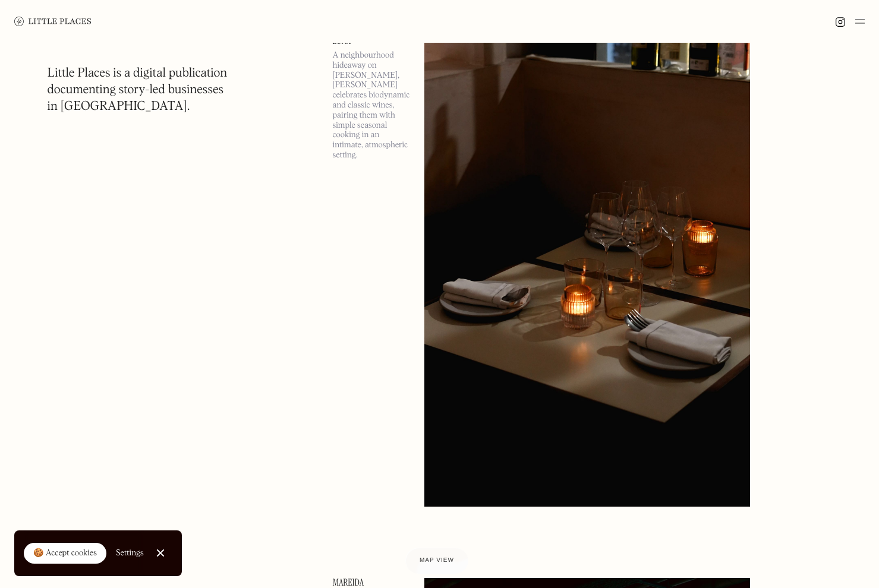 The height and width of the screenshot is (588, 879). Describe the element at coordinates (160, 553) in the screenshot. I see `a: Close Cookie Popup` at that location.